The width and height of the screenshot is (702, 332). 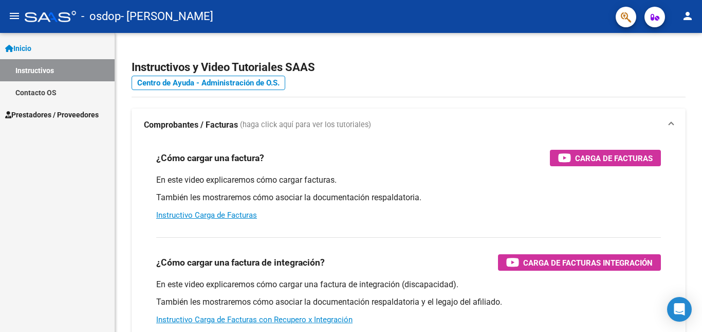 I want to click on p: En este video explicaremos cómo cargar facturas., so click(x=409, y=180).